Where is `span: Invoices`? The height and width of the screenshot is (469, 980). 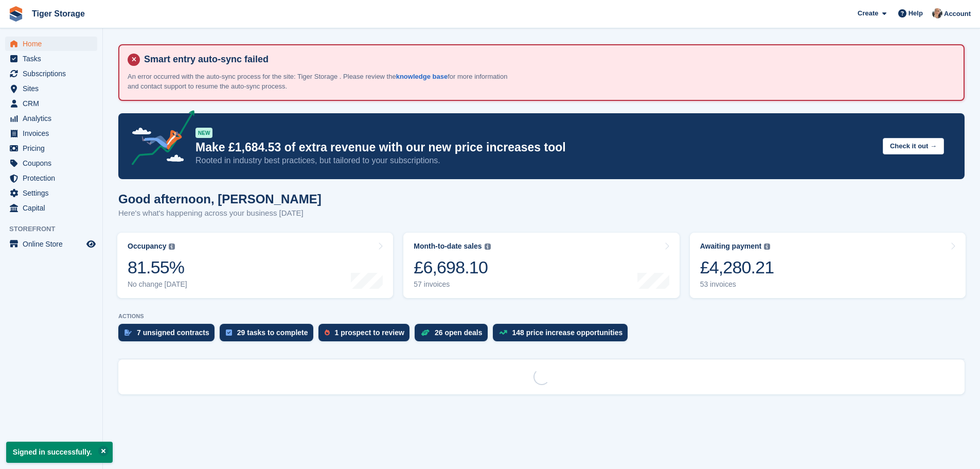
span: Invoices is located at coordinates (53, 133).